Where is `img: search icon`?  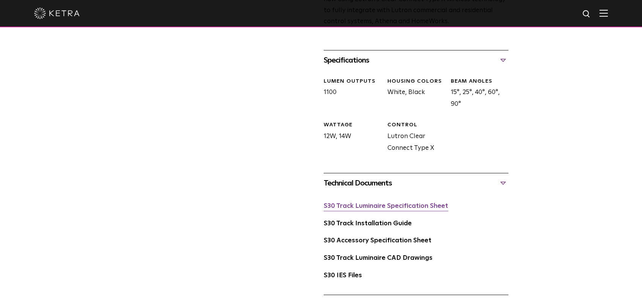 img: search icon is located at coordinates (587, 14).